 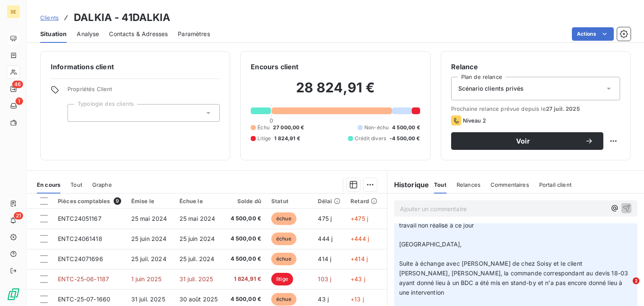 I want to click on div: Délai, so click(x=329, y=201).